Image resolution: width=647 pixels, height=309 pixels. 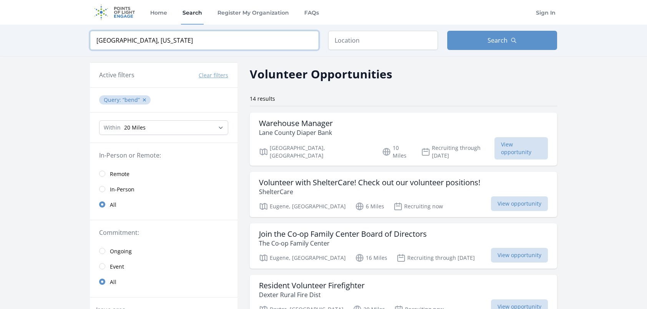 What do you see at coordinates (164, 128) in the screenshot?
I see `select: Search Radius` at bounding box center [164, 128].